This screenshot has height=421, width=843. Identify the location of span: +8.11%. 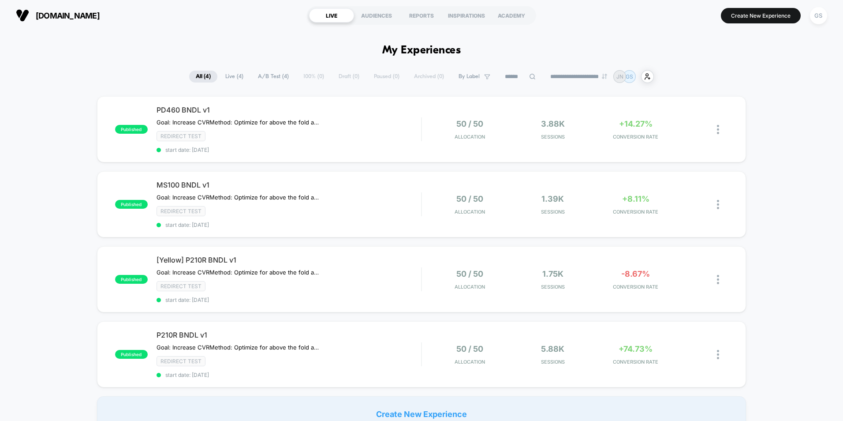
(636, 198).